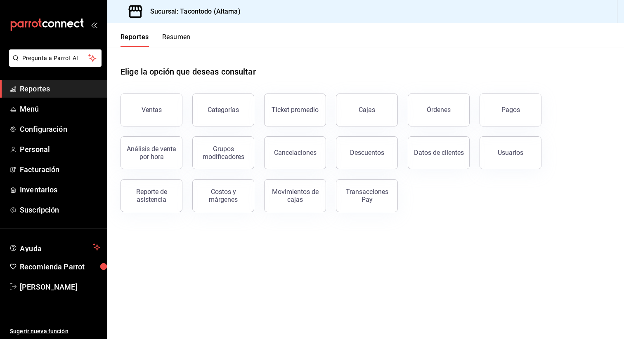  What do you see at coordinates (60, 89) in the screenshot?
I see `span: Reportes` at bounding box center [60, 89].